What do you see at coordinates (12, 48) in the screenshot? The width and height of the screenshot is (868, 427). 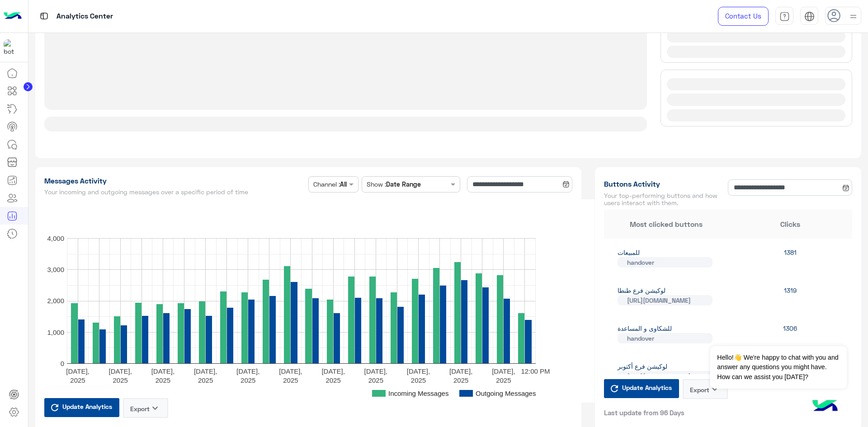 I see `img: 919860931428189` at bounding box center [12, 48].